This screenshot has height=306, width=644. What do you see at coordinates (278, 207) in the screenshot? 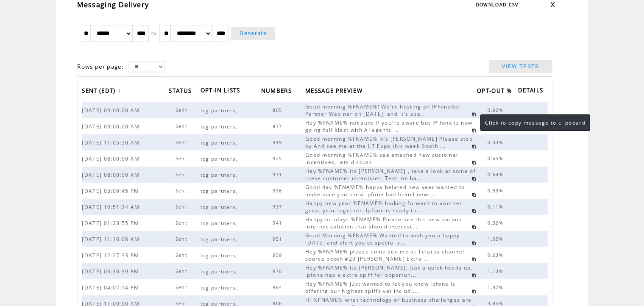
I see `span: 937` at bounding box center [278, 207].